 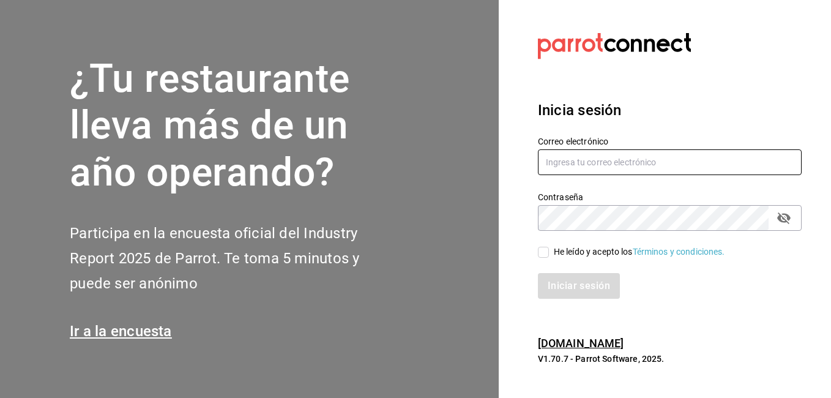 What do you see at coordinates (669, 162) in the screenshot?
I see `input: Ingresa tu correo electrónico` at bounding box center [669, 162].